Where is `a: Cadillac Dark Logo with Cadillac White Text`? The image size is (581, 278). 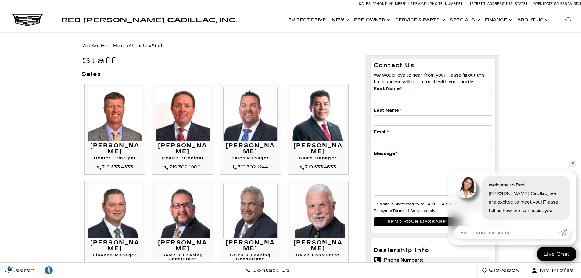
a: Cadillac Dark Logo with Cadillac White Text is located at coordinates (27, 20).